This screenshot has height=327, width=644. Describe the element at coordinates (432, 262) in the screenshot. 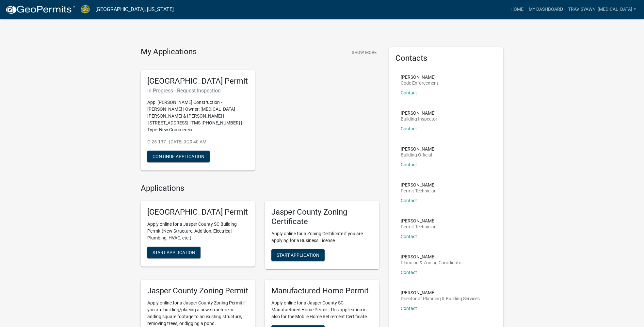

I see `p: Planning & Zoning Coordinator` at that location.